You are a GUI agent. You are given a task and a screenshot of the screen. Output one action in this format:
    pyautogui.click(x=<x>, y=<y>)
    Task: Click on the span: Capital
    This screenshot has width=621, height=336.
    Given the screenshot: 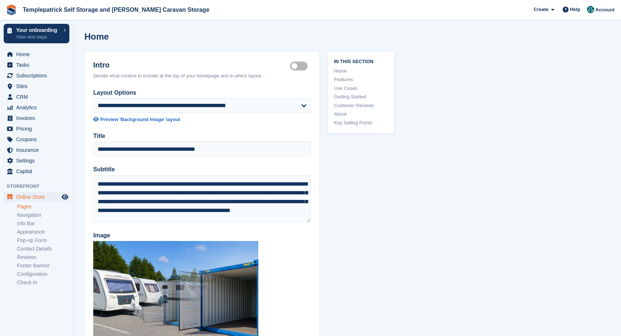 What is the action you would take?
    pyautogui.click(x=38, y=171)
    